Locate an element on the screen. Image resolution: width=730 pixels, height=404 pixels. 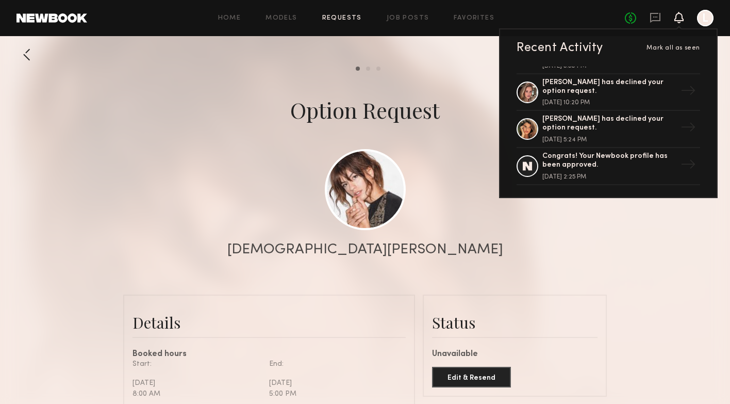
button: Edit & Resend is located at coordinates (471, 377).